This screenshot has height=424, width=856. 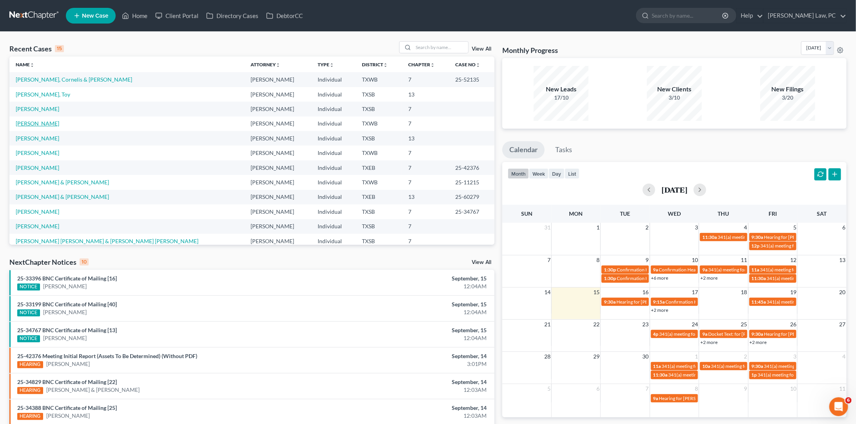 I want to click on a: Chapterunfold_more, so click(x=421, y=64).